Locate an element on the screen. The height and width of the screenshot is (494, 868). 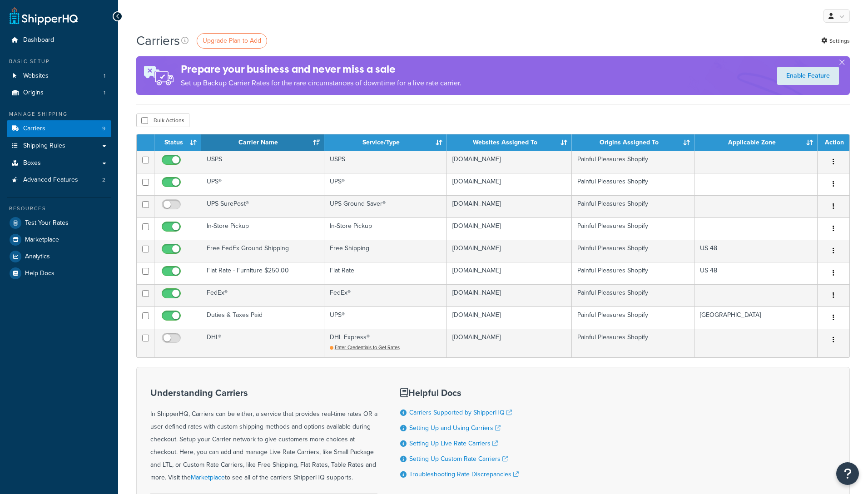
li: Websites is located at coordinates (59, 76).